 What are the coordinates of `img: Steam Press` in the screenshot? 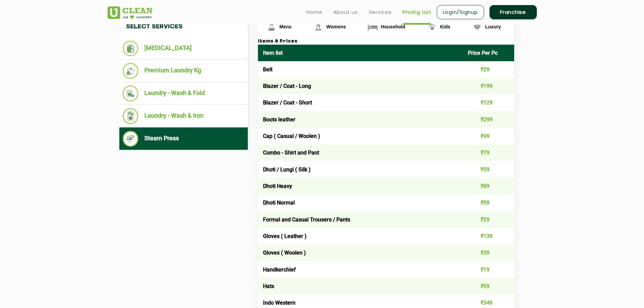 It's located at (130, 139).